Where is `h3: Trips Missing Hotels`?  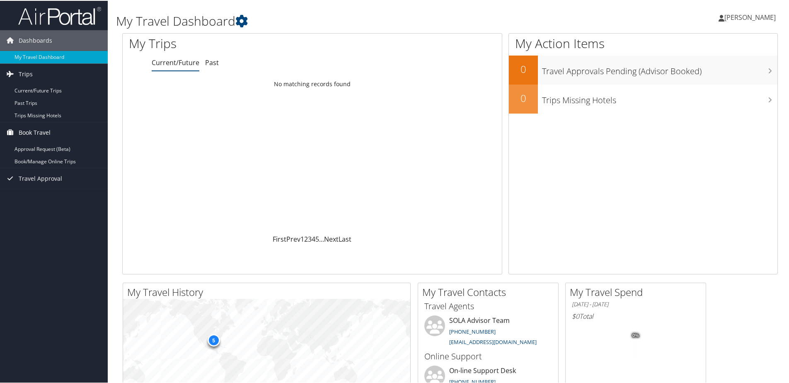 h3: Trips Missing Hotels is located at coordinates (659, 97).